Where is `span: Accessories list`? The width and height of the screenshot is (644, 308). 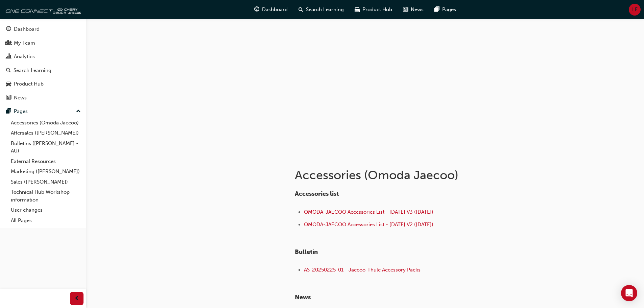 span: Accessories list is located at coordinates (317, 194).